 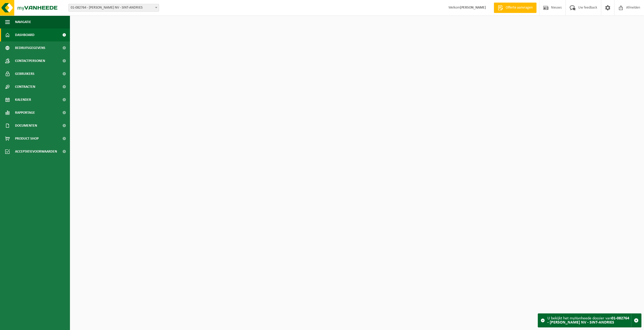 I want to click on span: Bedrijfsgegevens, so click(x=30, y=48).